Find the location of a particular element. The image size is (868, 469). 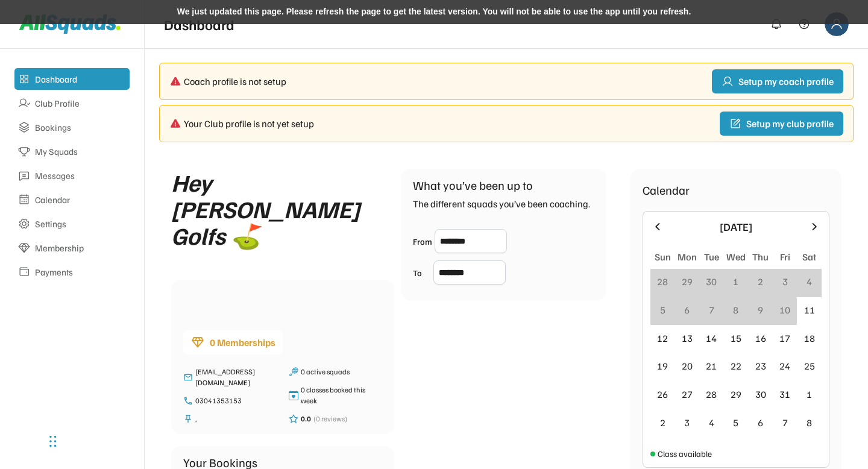

div: Club Profile is located at coordinates (80, 103).